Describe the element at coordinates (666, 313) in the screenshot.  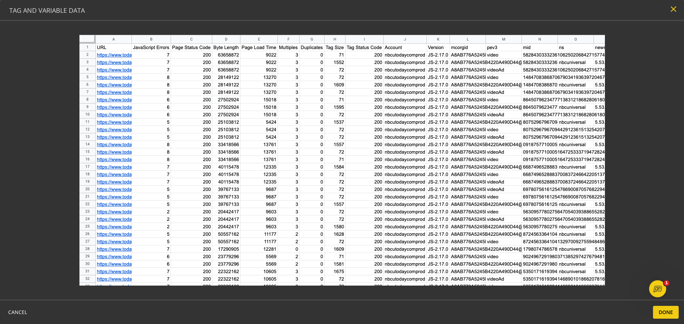
I see `button: Done` at that location.